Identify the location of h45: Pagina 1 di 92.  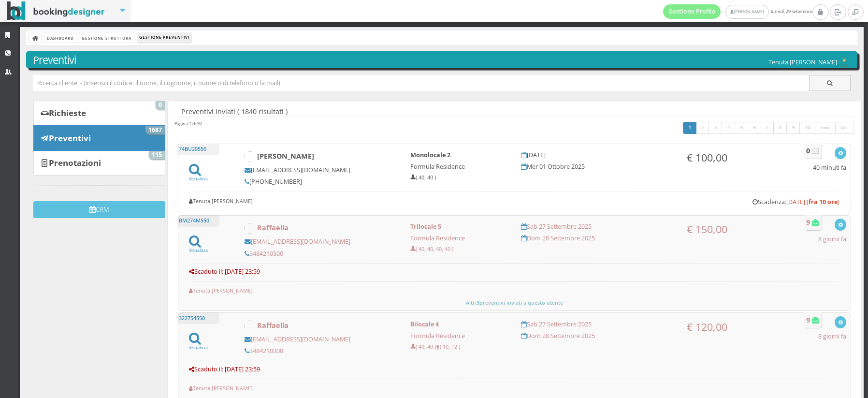
(188, 124).